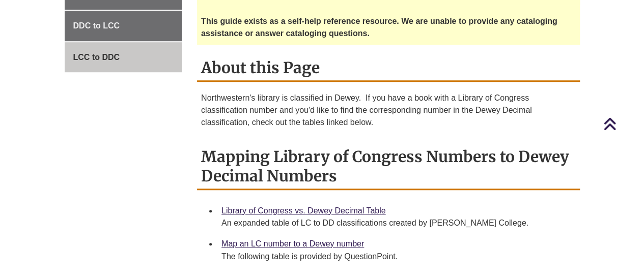 The image size is (644, 280). I want to click on p: Northwestern's library is classified in Dewey. If you have a book with a Library of Congress clas..., so click(389, 110).